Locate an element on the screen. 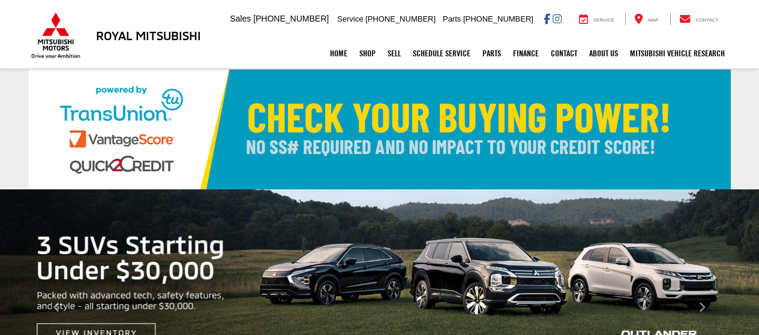 This screenshot has width=759, height=335. a: Sell is located at coordinates (394, 53).